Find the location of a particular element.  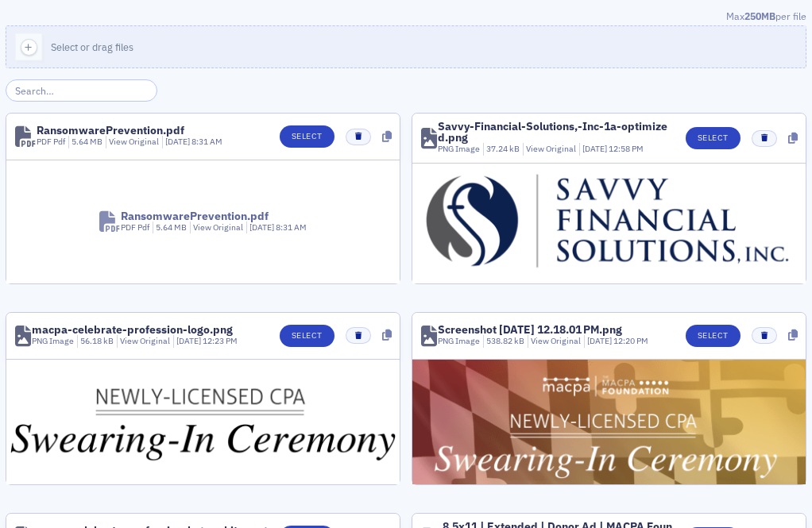

span: 12:20 PM is located at coordinates (631, 341).